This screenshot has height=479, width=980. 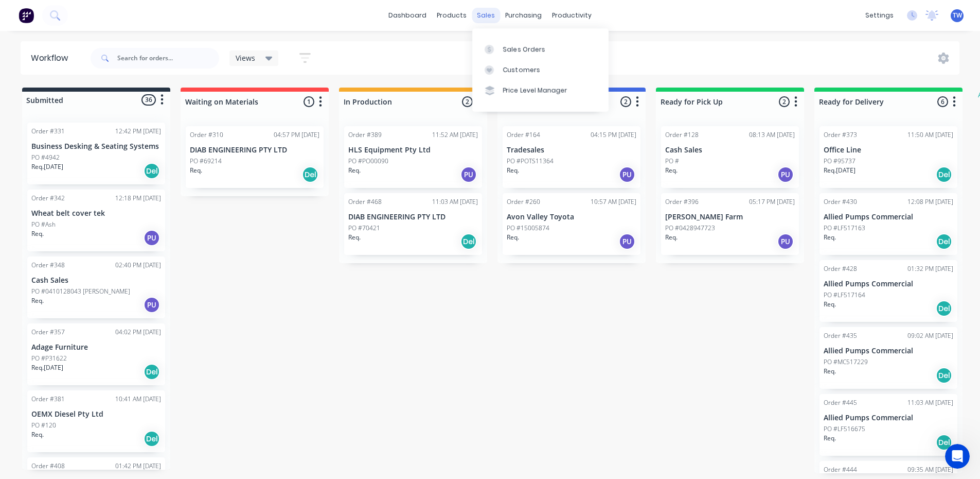 What do you see at coordinates (245, 58) in the screenshot?
I see `span: Views` at bounding box center [245, 58].